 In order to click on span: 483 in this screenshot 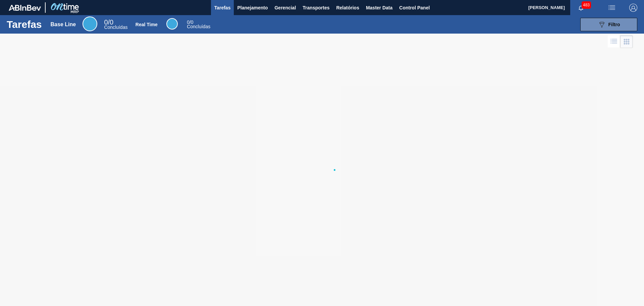, I will do `click(587, 5)`.